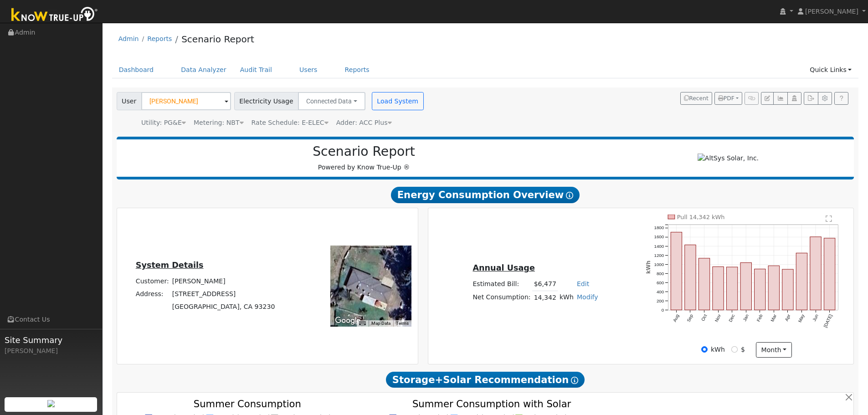  Describe the element at coordinates (364, 158) in the screenshot. I see `div: Powered by Know True-Up ®` at that location.